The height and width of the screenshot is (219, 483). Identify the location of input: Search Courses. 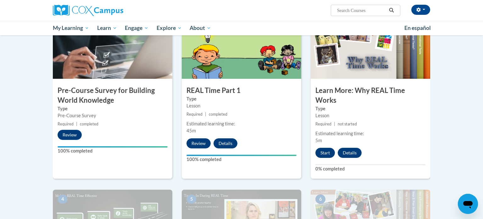
(362, 10).